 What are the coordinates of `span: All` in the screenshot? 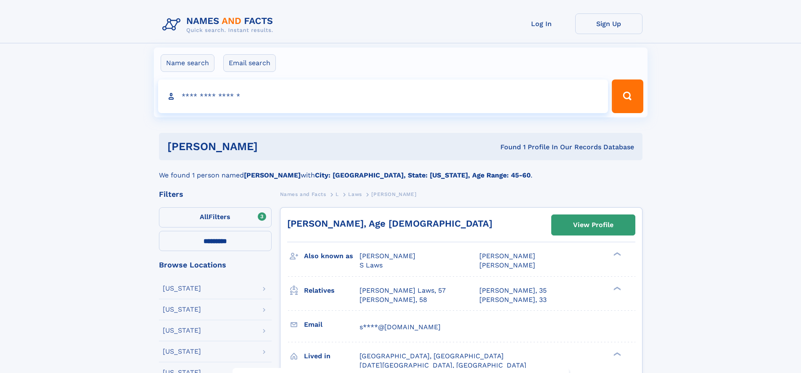 It's located at (204, 217).